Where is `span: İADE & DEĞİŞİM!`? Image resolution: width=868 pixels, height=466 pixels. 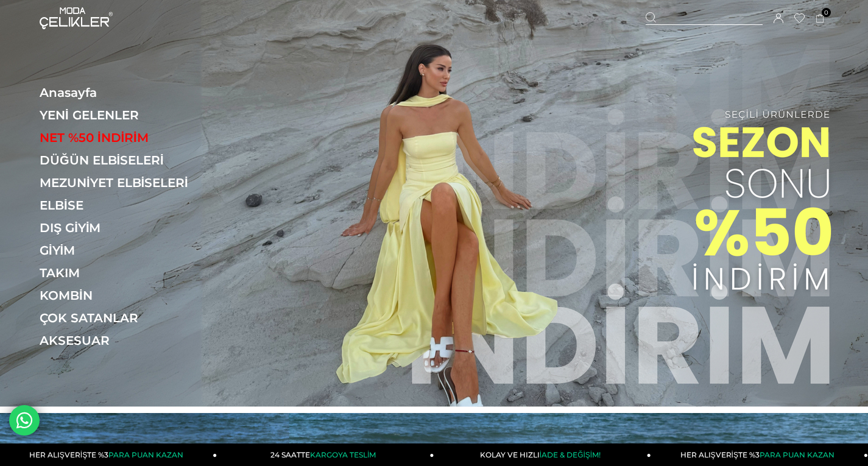
span: İADE & DEĞİŞİM! is located at coordinates (570, 454).